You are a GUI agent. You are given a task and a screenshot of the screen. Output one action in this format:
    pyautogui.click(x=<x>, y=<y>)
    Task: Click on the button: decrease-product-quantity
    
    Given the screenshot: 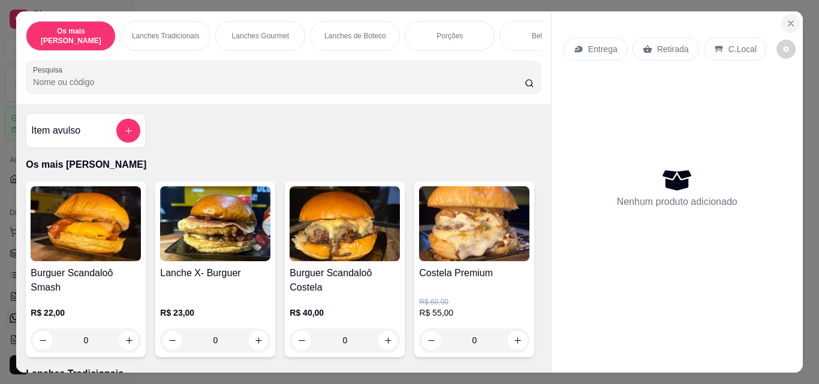 What is the action you would take?
    pyautogui.click(x=786, y=49)
    